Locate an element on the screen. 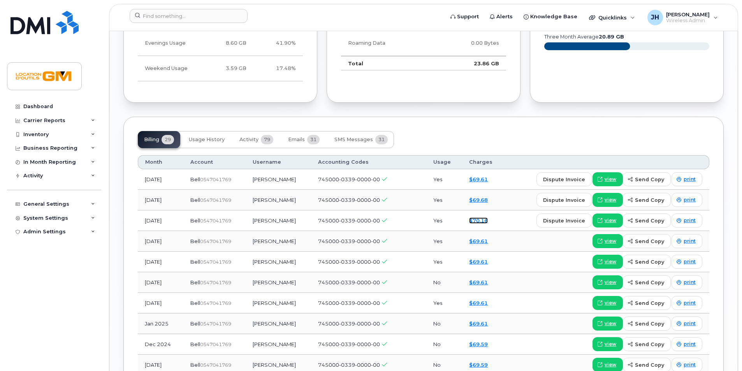 This screenshot has height=371, width=742. span: dispute invoice is located at coordinates (564, 200).